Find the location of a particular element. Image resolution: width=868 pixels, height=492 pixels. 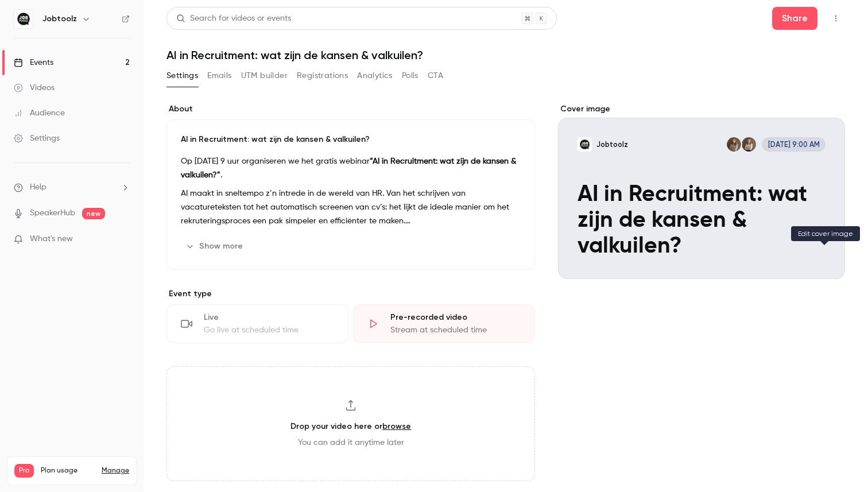

button: Analytics is located at coordinates (375, 76).